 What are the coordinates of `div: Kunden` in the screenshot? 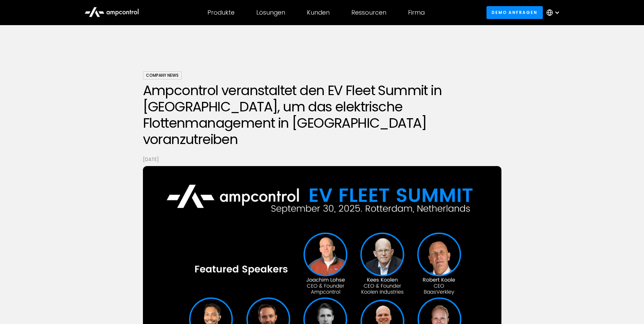 It's located at (318, 13).